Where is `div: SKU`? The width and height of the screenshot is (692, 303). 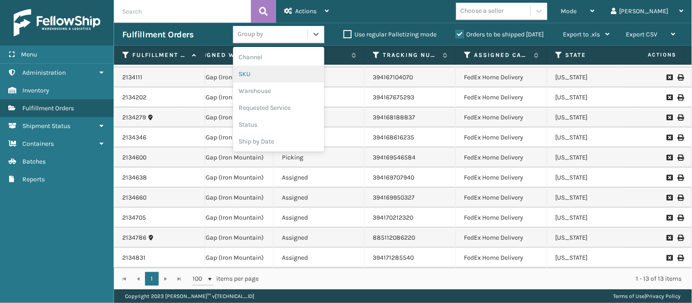 div: SKU is located at coordinates (279, 74).